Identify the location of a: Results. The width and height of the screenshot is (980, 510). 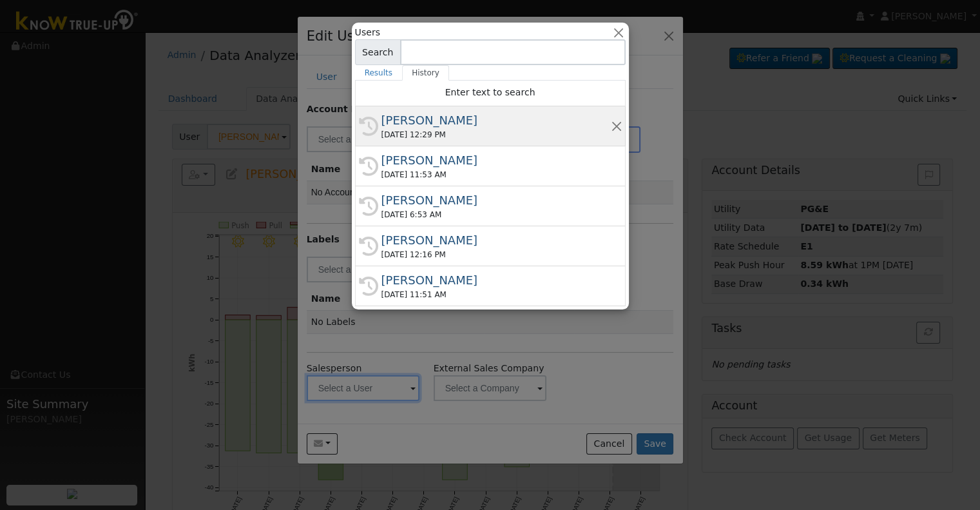
(379, 73).